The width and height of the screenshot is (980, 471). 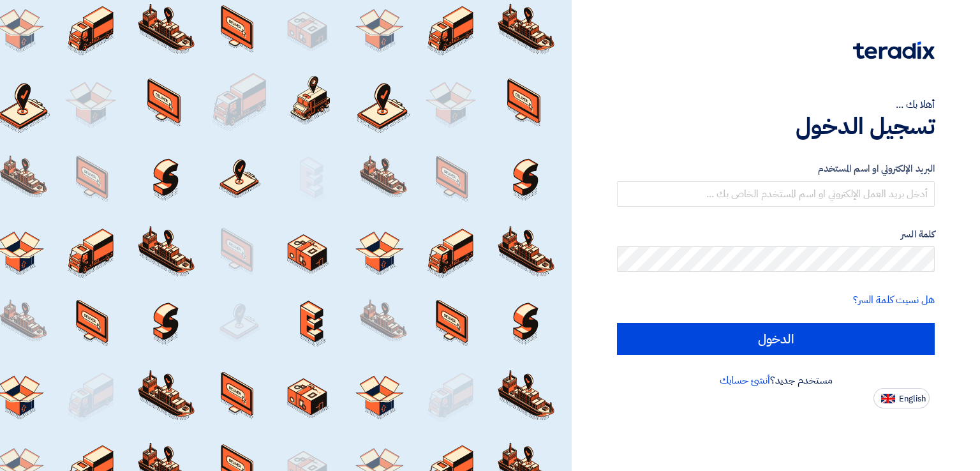 I want to click on label: كلمة السر, so click(x=776, y=234).